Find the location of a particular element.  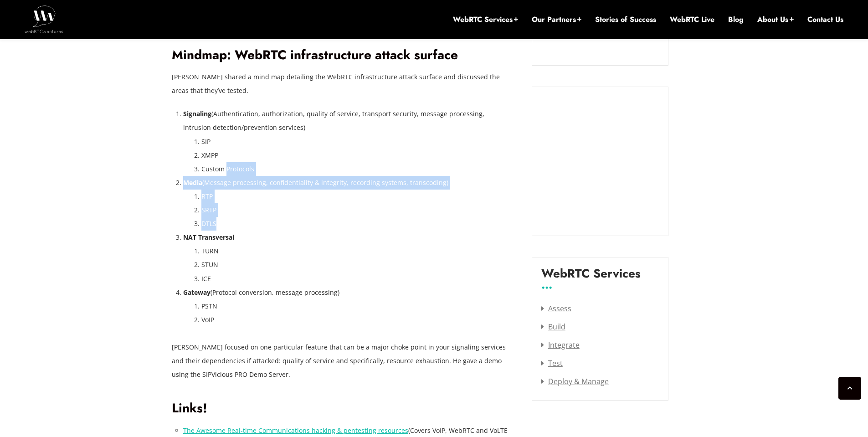

li: (Protocol conversion, message processing) is located at coordinates (348, 306).